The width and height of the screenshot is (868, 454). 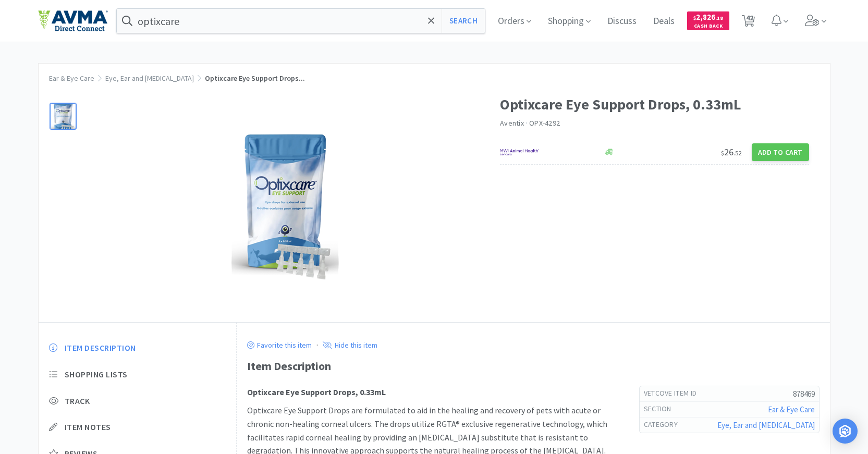 I want to click on img: e4e33dab9f054f5782a47901c742baa9_102.png, so click(x=73, y=21).